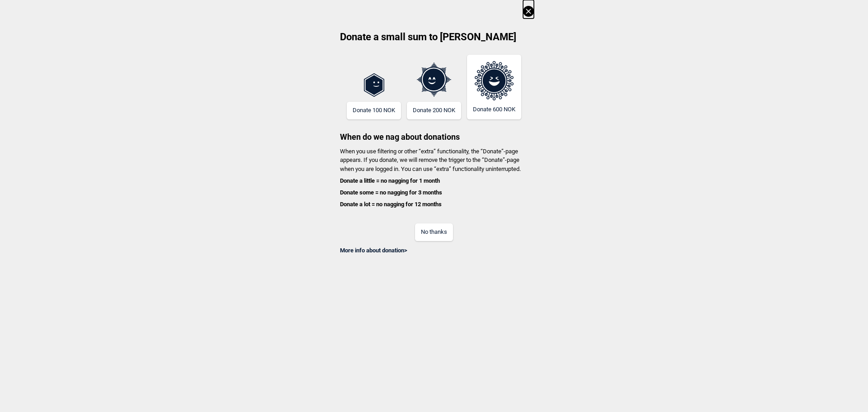 The width and height of the screenshot is (868, 412). Describe the element at coordinates (434, 177) in the screenshot. I see `p: When you use filtering or other “extra” functionality, the “Donate”-page appears. If you donate, ...` at that location.